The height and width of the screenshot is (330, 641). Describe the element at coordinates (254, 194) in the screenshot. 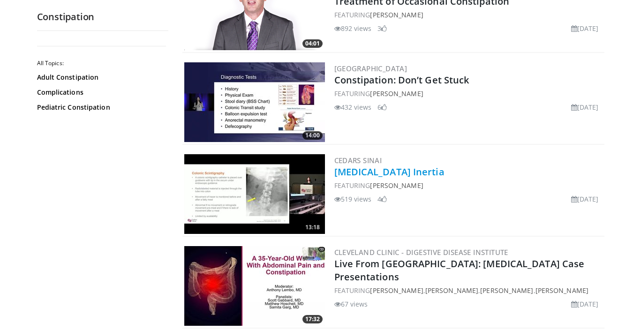

I see `img: 2ba79450-2082-4b62-a62c-d50c442fd350.300x170_q85_crop-smart_upscale.jpg` at that location.